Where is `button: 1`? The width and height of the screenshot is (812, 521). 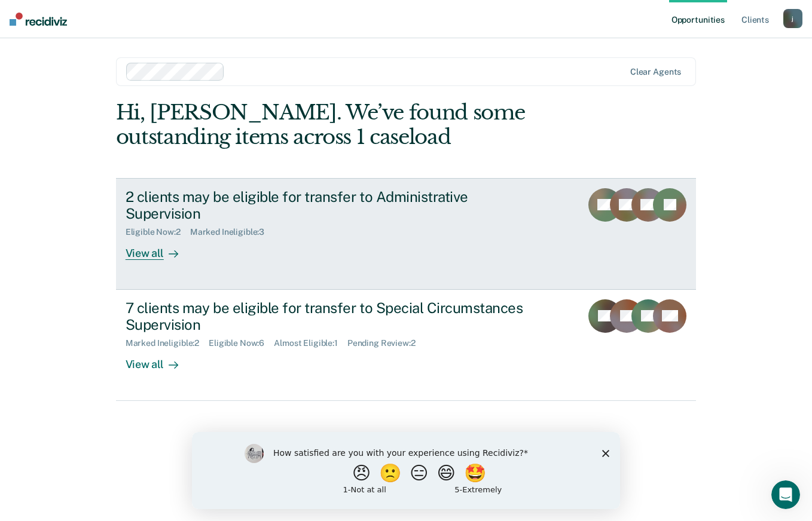
button: 1 is located at coordinates (170, 41).